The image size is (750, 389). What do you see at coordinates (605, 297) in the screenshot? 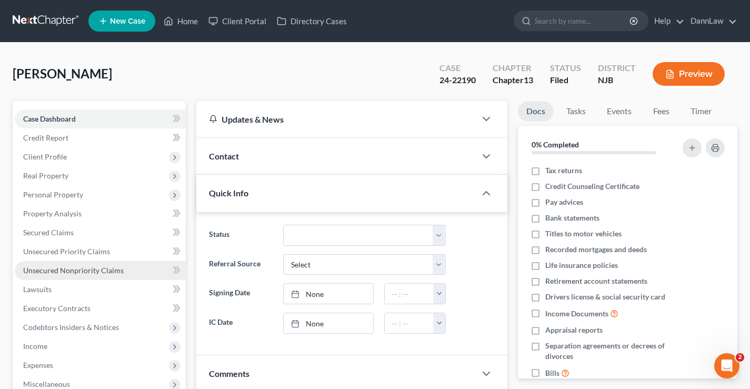
I see `span: Drivers license & social security card` at bounding box center [605, 297].